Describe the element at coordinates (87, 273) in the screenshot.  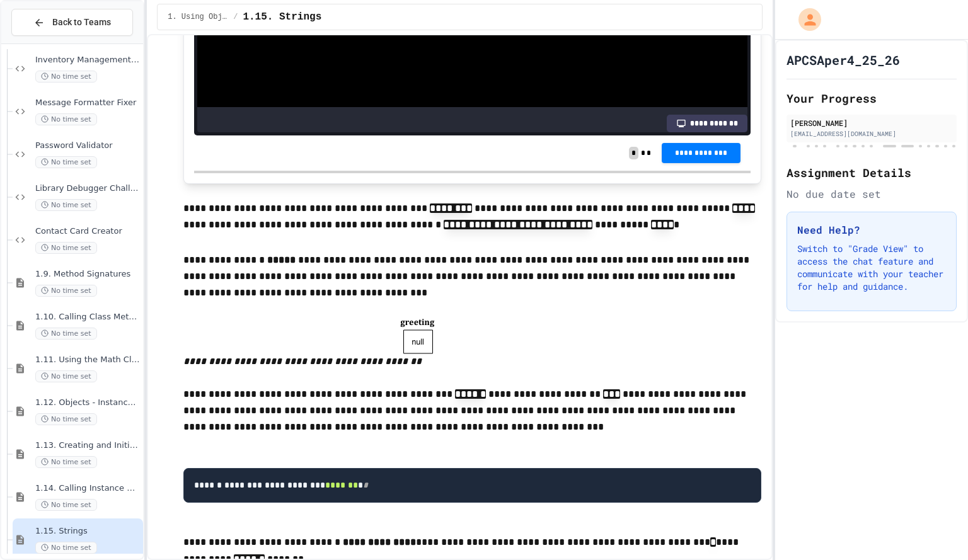
I see `span: 1.9. Method Signatures` at that location.